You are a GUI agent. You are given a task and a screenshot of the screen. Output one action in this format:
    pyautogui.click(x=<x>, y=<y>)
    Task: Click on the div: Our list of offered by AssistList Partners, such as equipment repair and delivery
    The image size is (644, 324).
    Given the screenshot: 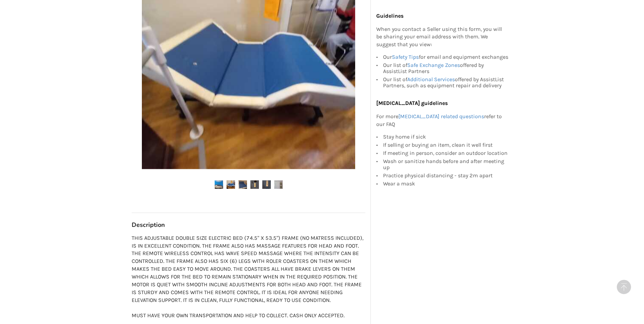 What is the action you would take?
    pyautogui.click(x=445, y=82)
    